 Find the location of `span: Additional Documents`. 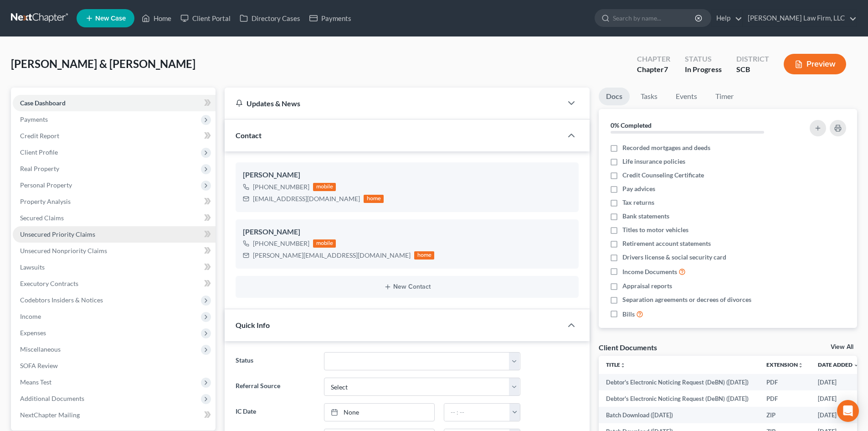

span: Additional Documents is located at coordinates (52, 398).